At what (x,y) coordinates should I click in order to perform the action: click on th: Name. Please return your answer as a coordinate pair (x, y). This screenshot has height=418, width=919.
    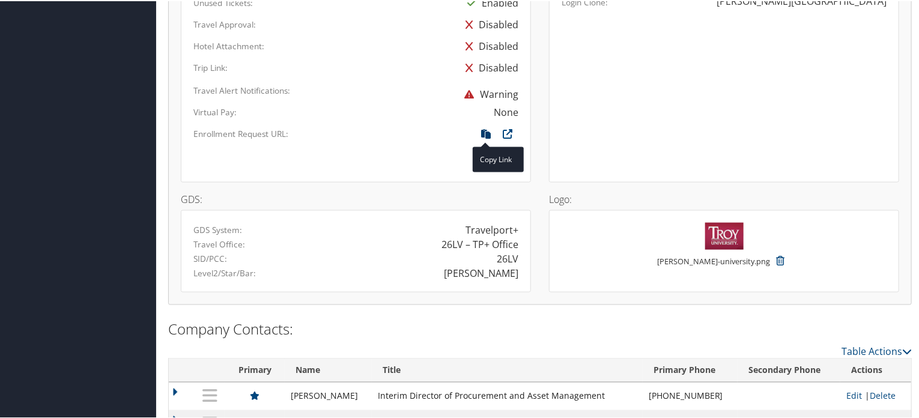
    Looking at the image, I should click on (328, 369).